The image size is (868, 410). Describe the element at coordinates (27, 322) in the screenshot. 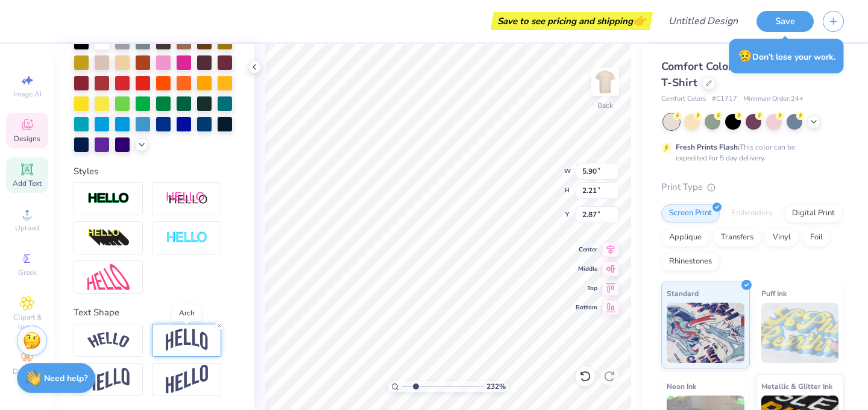

I see `span: Clipart & logos` at that location.